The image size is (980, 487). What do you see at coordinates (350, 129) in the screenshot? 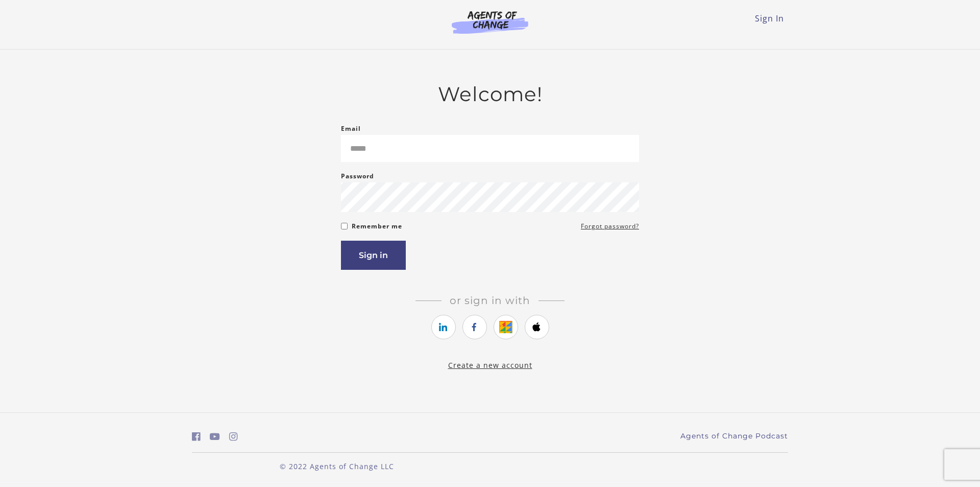
I see `label: Email` at bounding box center [350, 129].